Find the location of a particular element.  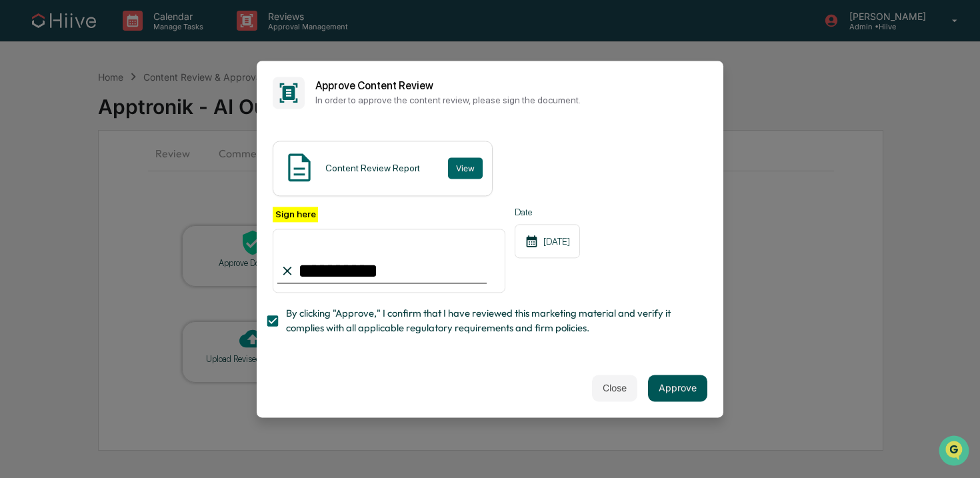

label: Date is located at coordinates (547, 212).